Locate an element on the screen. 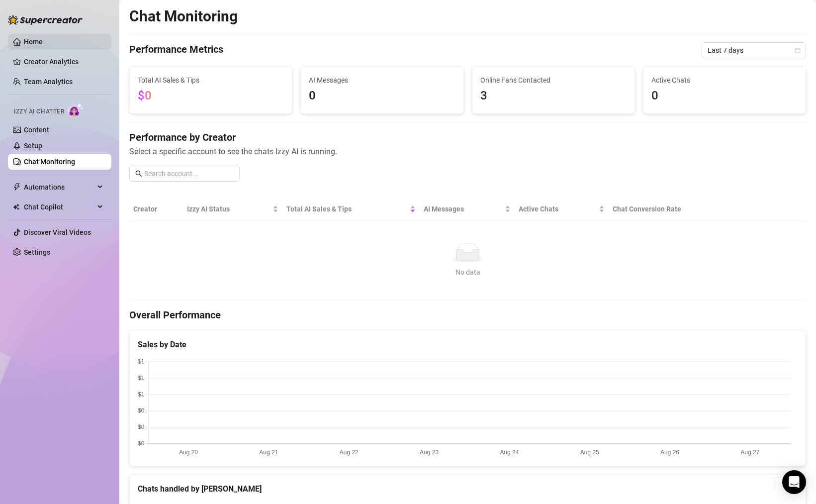 The image size is (816, 504). span: Automations is located at coordinates (59, 187).